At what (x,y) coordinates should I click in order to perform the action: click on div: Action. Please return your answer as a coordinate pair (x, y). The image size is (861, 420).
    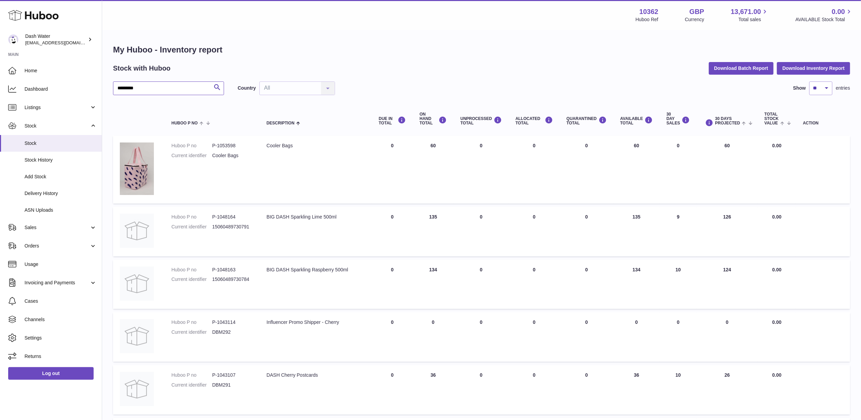
    Looking at the image, I should click on (823, 123).